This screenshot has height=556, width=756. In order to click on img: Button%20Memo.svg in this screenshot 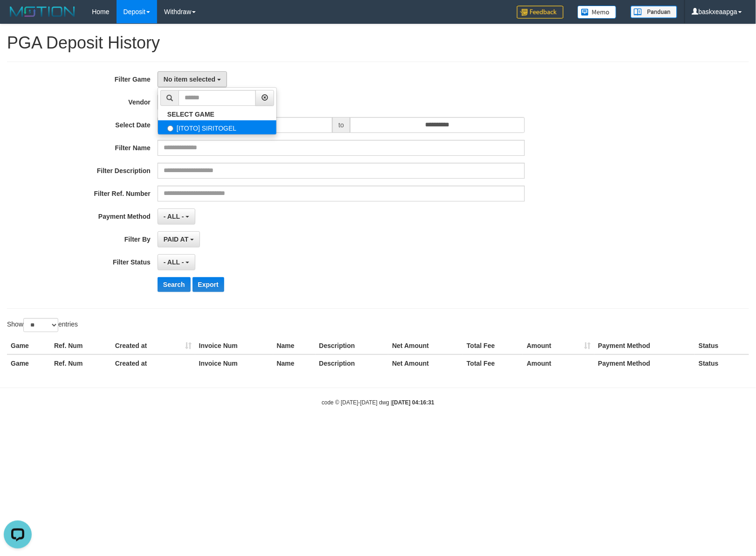, I will do `click(597, 12)`.